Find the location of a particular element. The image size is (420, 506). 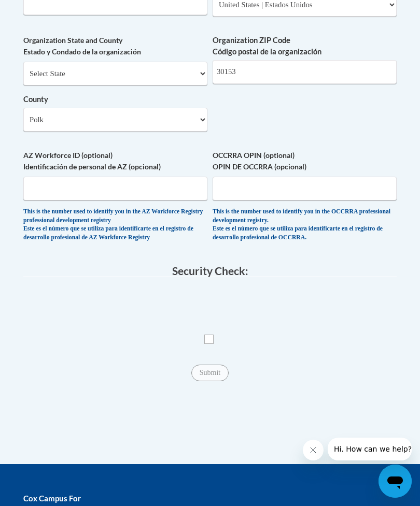

span: Hi. How can we help? is located at coordinates (45, 11).